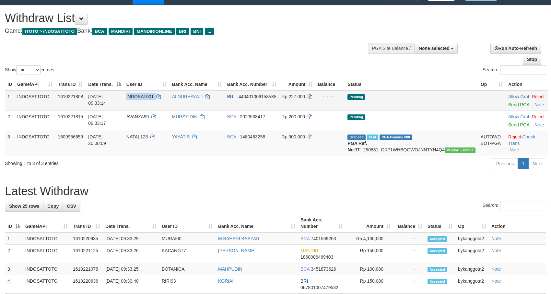 This screenshot has height=294, width=551. I want to click on span: Show 25 rows, so click(24, 206).